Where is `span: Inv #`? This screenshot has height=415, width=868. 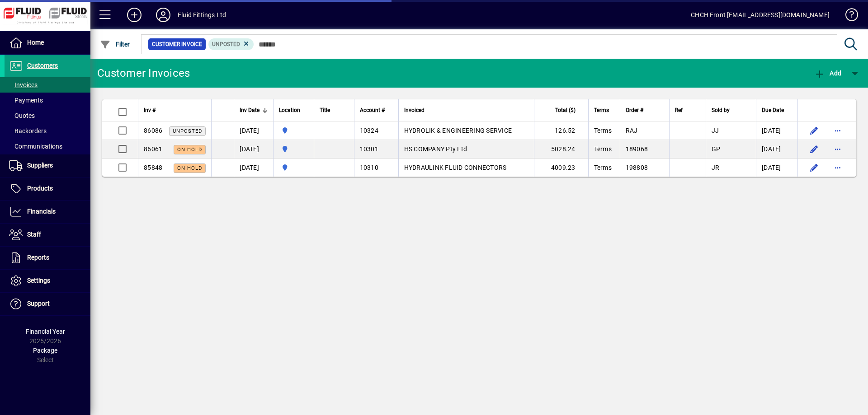 span: Inv # is located at coordinates (150, 110).